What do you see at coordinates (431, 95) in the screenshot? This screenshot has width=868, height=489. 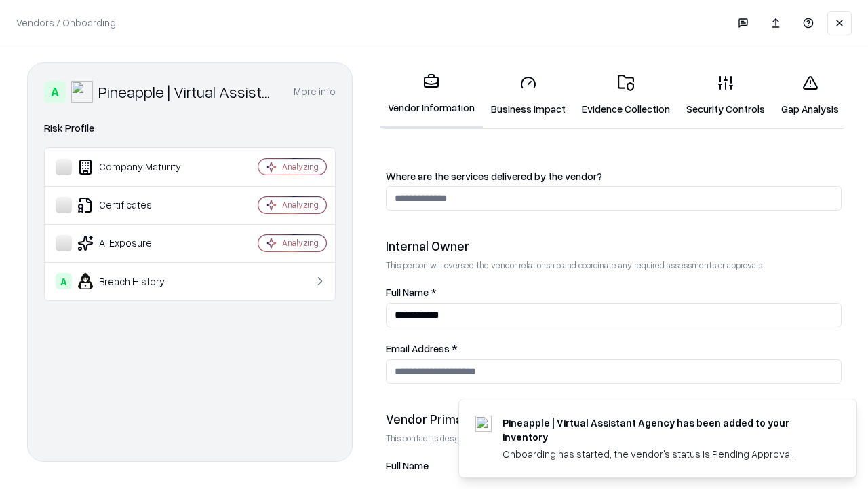 I see `a: Vendor Information` at bounding box center [431, 95].